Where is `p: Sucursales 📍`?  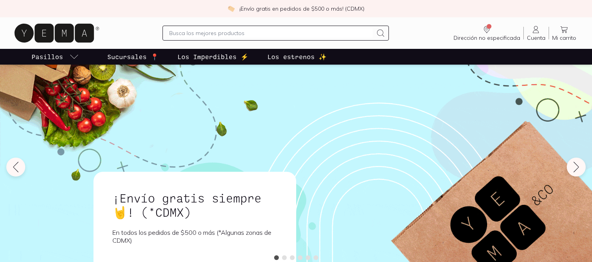
p: Sucursales 📍 is located at coordinates (133, 57).